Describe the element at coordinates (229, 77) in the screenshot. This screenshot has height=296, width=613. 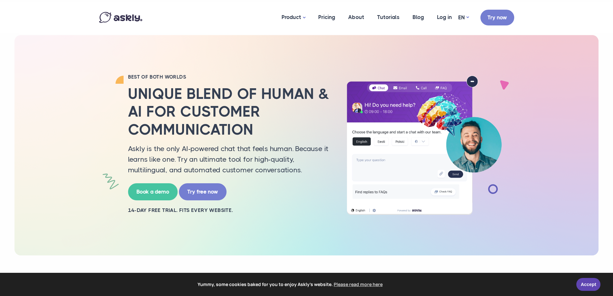
I see `h2: BEST OF BOTH WORLDS` at that location.